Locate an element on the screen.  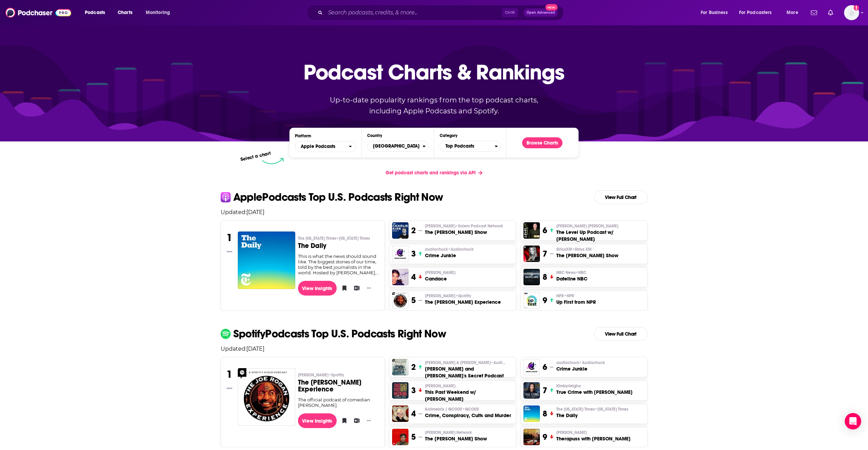
a: View Full Chart is located at coordinates (620, 334).